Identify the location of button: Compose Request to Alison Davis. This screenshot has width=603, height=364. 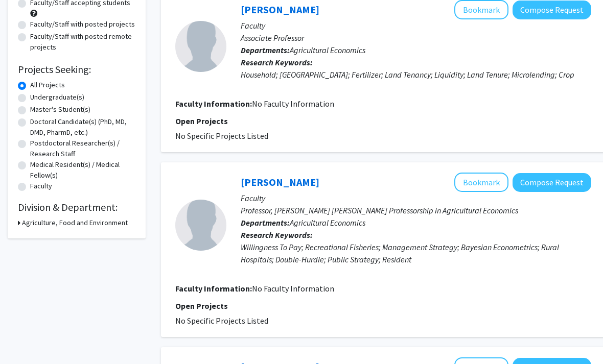
(552, 182).